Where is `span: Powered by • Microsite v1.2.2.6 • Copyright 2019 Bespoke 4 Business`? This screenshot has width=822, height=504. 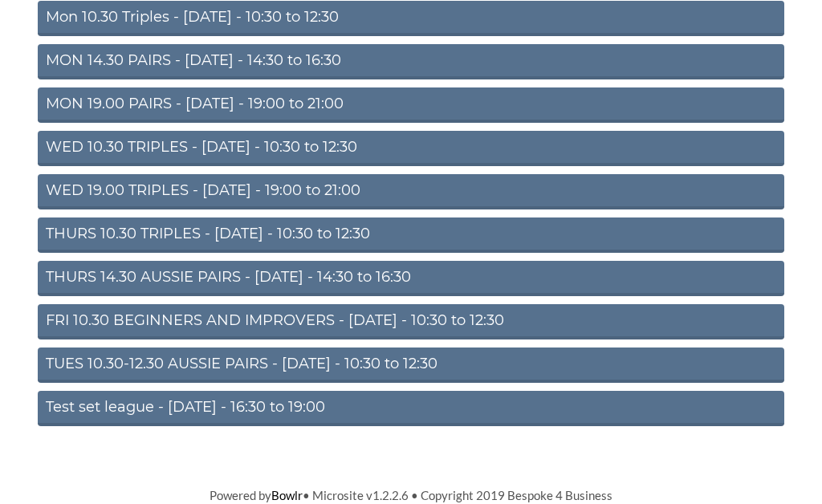 span: Powered by • Microsite v1.2.2.6 • Copyright 2019 Bespoke 4 Business is located at coordinates (411, 495).